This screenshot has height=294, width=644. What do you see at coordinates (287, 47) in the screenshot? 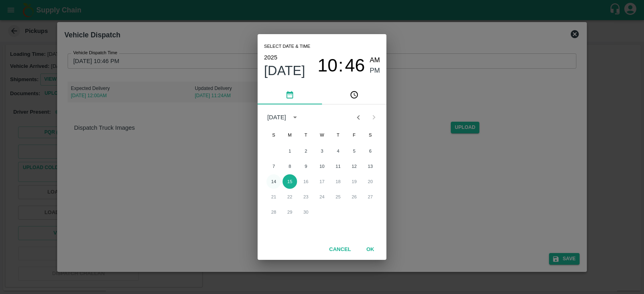
I see `span: Select date & time` at bounding box center [287, 47].